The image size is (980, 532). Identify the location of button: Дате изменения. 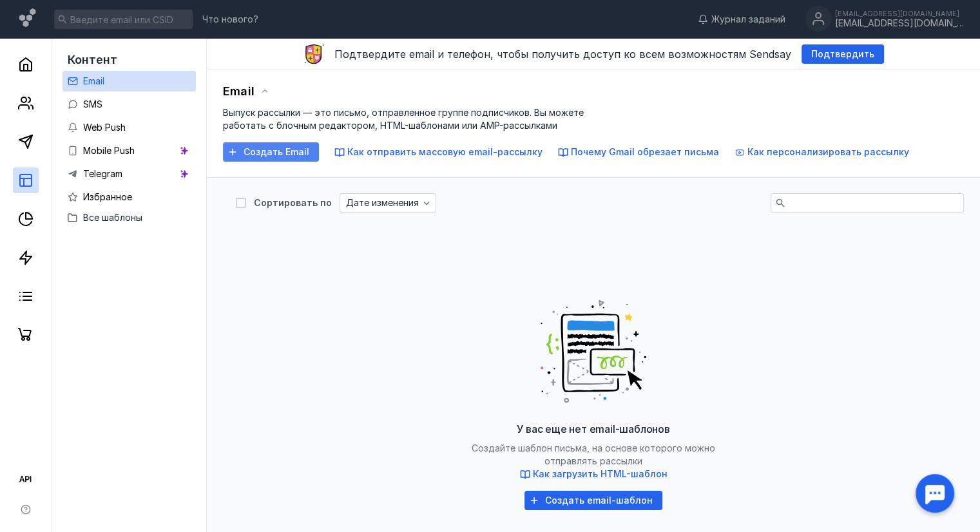
(388, 203).